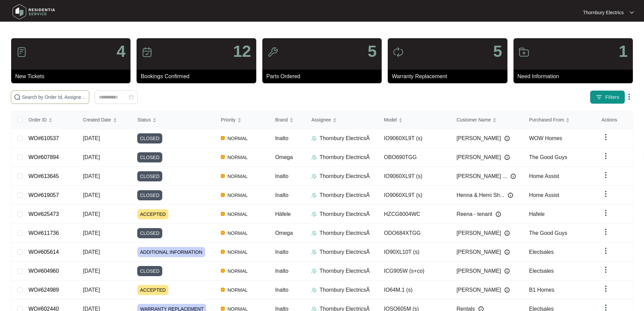 Image resolution: width=644 pixels, height=311 pixels. What do you see at coordinates (415, 271) in the screenshot?
I see `td: ICG905W (s+co)` at bounding box center [415, 271].